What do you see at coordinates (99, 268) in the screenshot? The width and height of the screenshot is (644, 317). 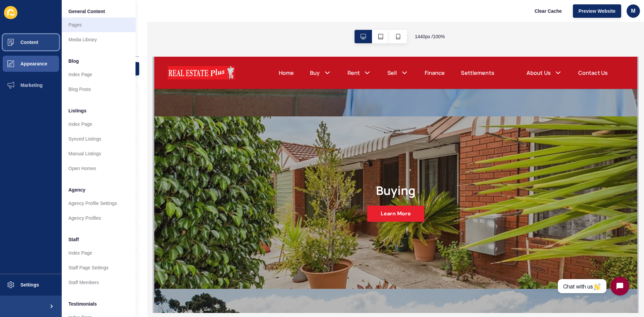 I see `a: Staff Page Settings` at bounding box center [99, 268].